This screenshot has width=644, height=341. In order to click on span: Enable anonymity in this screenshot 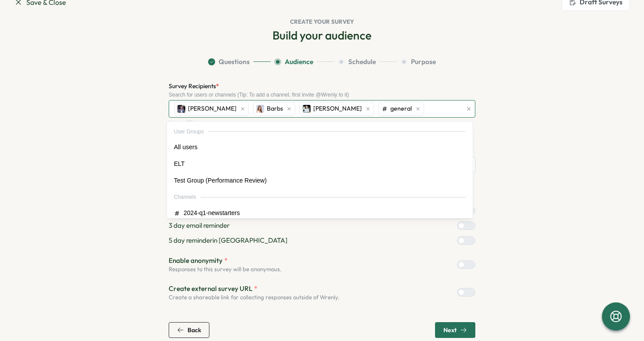, I will do `click(195, 260)`.